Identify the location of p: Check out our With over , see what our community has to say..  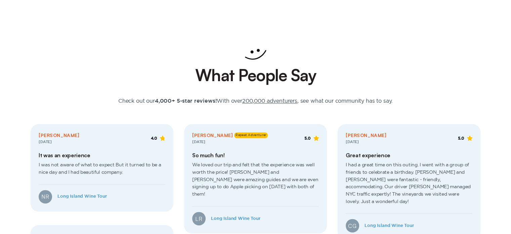
(255, 101).